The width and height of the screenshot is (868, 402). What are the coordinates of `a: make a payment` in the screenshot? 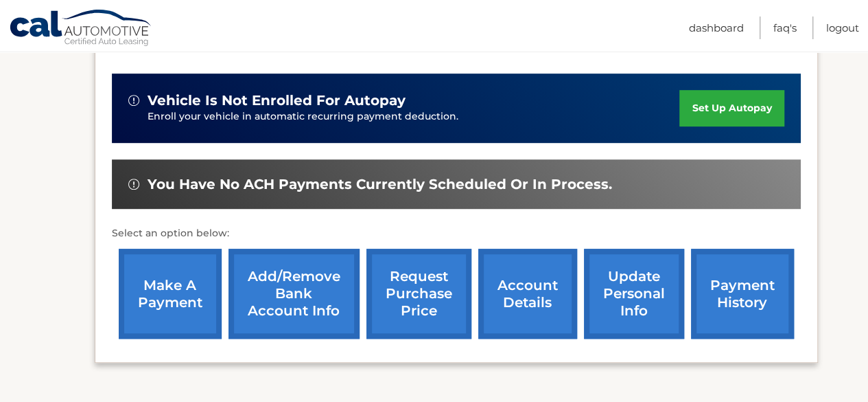 It's located at (170, 293).